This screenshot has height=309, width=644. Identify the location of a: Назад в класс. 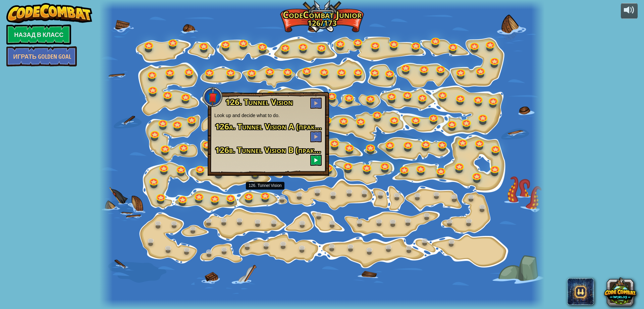
(39, 35).